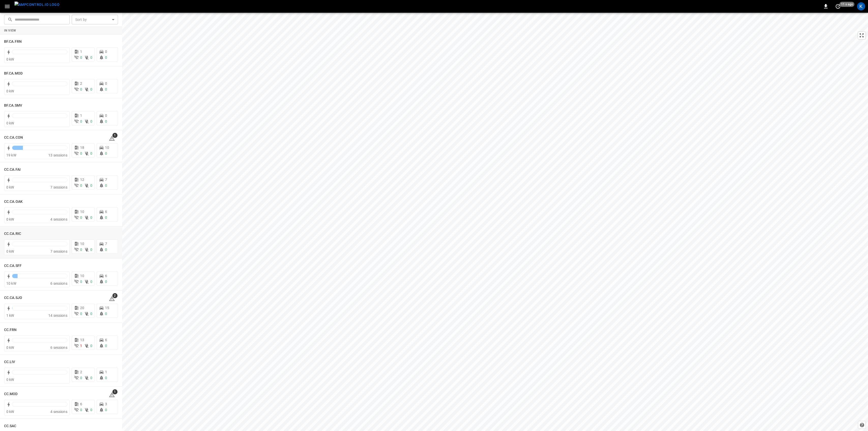  Describe the element at coordinates (10, 330) in the screenshot. I see `h6: CC.FRN` at that location.